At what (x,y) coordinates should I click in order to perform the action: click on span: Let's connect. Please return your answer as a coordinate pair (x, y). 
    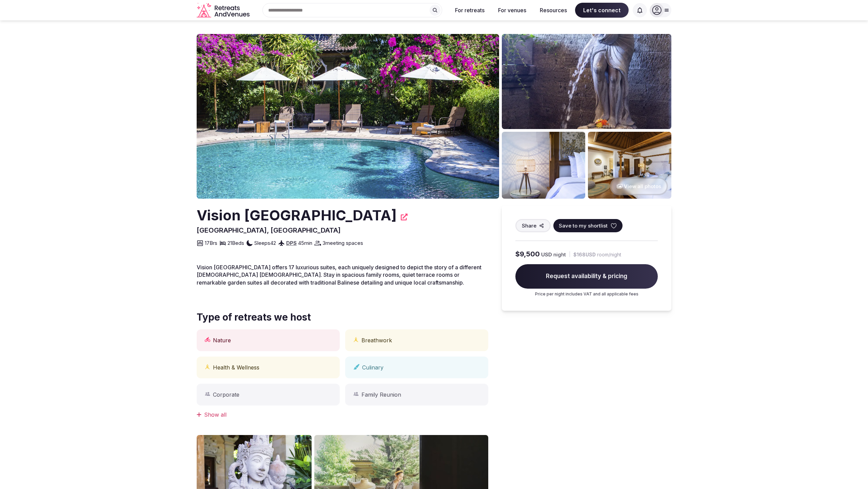
    Looking at the image, I should click on (602, 10).